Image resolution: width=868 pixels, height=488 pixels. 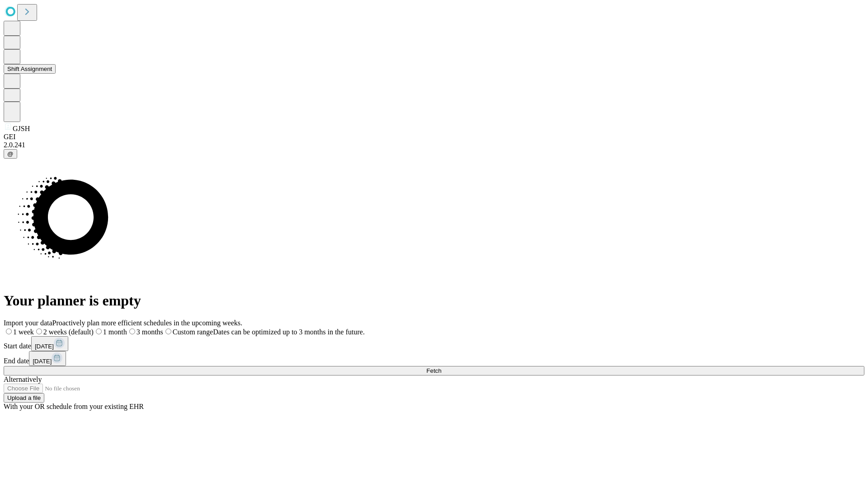 What do you see at coordinates (68, 332) in the screenshot?
I see `span: 2 weeks (default)` at bounding box center [68, 332].